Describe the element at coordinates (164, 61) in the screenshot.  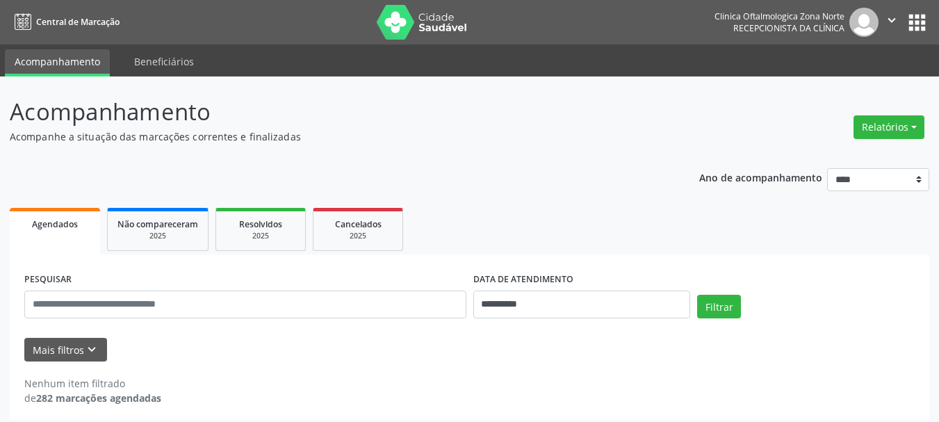
I see `a: Beneficiários` at that location.